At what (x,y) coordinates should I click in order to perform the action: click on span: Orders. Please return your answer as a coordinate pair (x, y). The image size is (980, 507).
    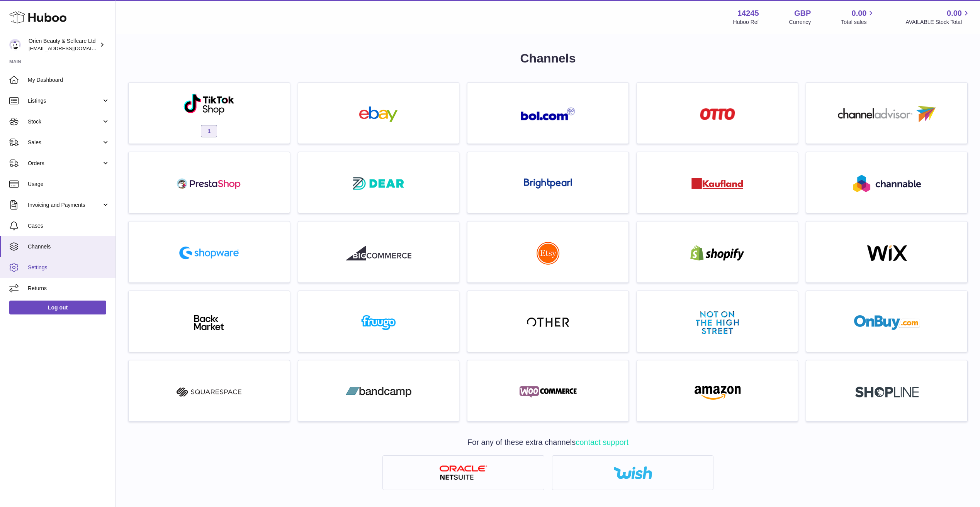
    Looking at the image, I should click on (65, 164).